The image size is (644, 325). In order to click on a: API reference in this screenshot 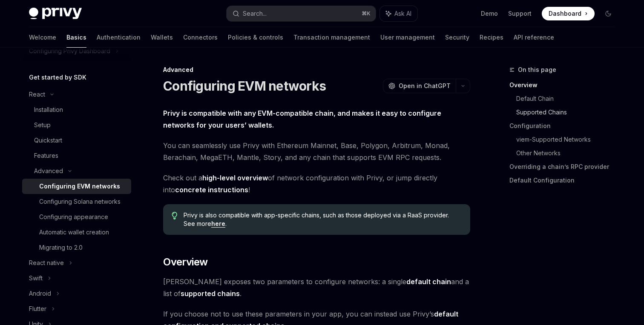, I will do `click(534, 37)`.